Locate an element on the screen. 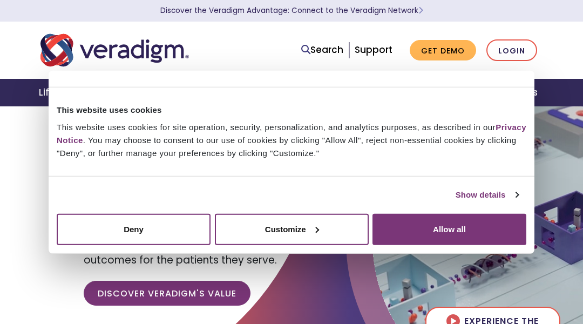 The image size is (583, 324). img: Veradigm logo is located at coordinates (114, 50).